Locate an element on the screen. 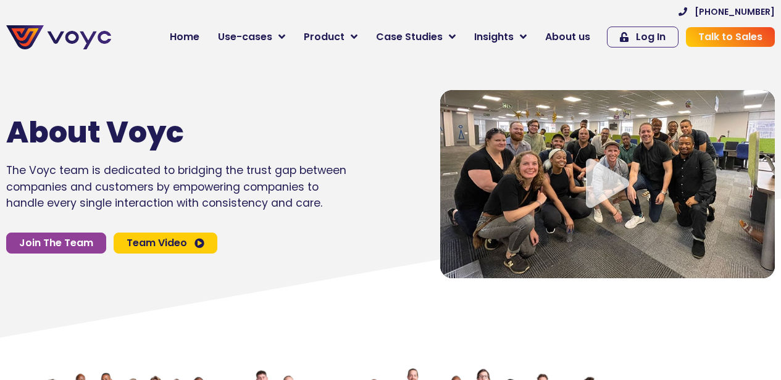 This screenshot has height=380, width=781. span: Log In is located at coordinates (651, 37).